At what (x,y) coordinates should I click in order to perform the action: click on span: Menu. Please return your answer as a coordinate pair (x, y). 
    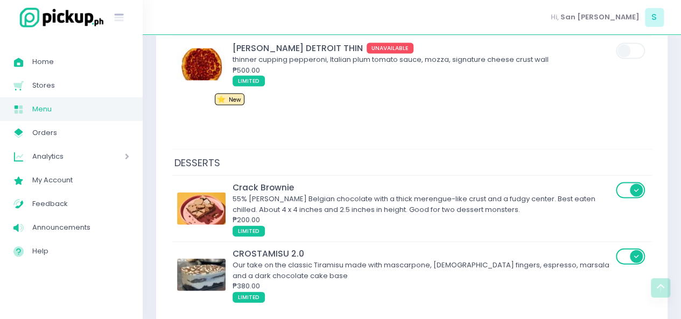
    Looking at the image, I should click on (81, 109).